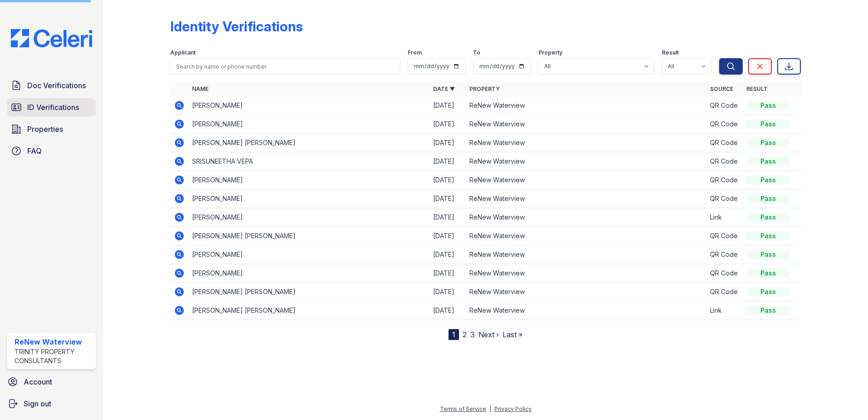 The width and height of the screenshot is (868, 420). I want to click on a: Property, so click(485, 89).